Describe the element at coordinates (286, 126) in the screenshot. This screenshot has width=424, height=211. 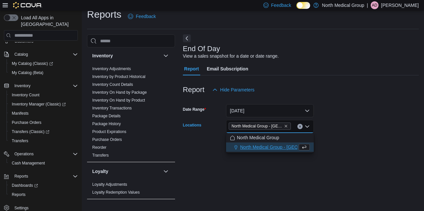
I see `button: Remove North Medical Group - Hillsboro from selection in this group` at that location.